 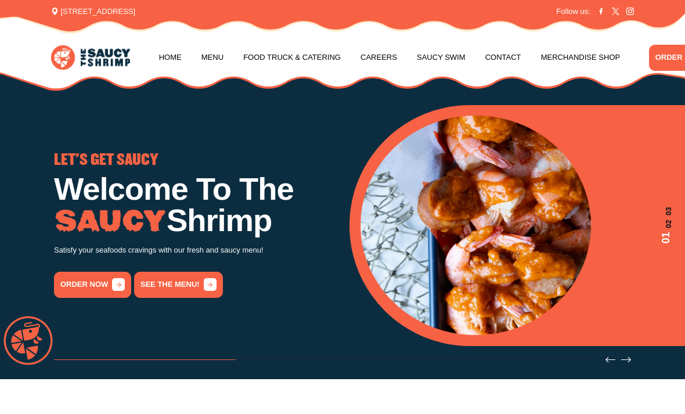 What do you see at coordinates (476, 210) in the screenshot?
I see `div: 2 / 3` at bounding box center [476, 210].